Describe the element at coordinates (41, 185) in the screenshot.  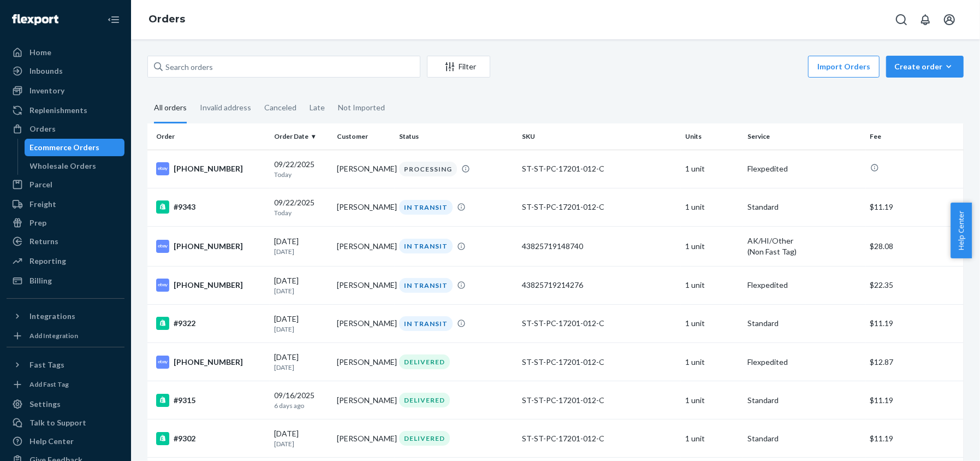
I see `div: Parcel` at that location.